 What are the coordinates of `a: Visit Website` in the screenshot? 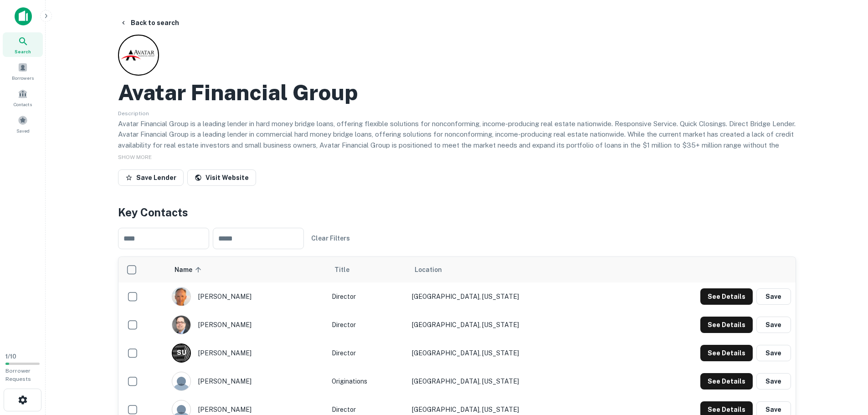 It's located at (222, 178).